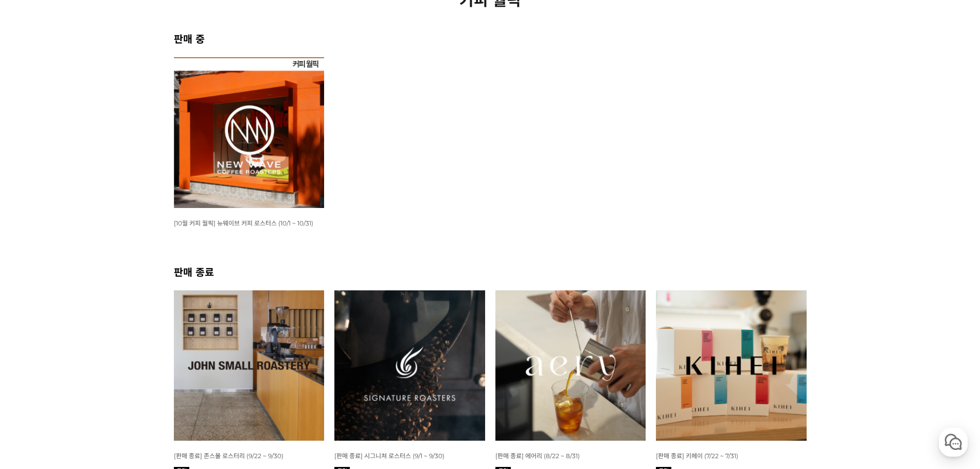  What do you see at coordinates (731, 366) in the screenshot?
I see `img: 7월 커피 스몰 월픽 키헤이` at bounding box center [731, 366].